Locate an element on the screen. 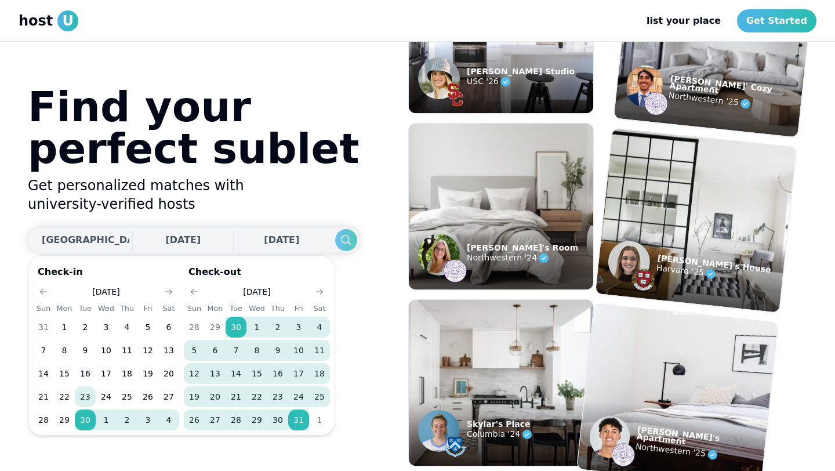  button: 6 is located at coordinates (215, 350).